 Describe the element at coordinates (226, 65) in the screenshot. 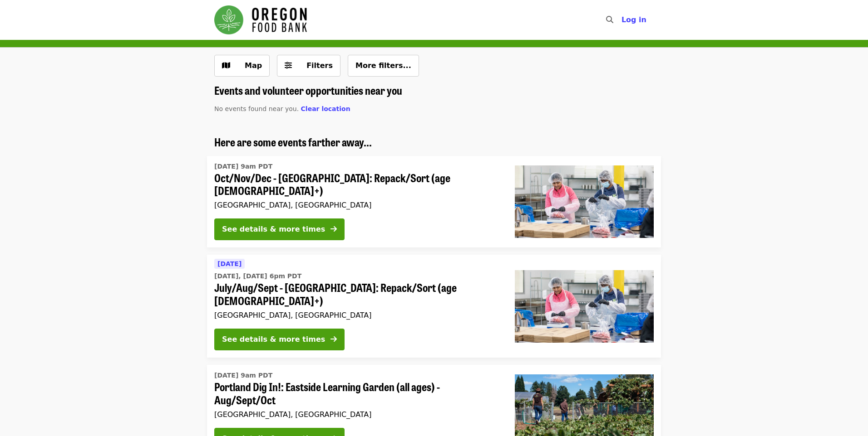

I see `i: map icon` at that location.